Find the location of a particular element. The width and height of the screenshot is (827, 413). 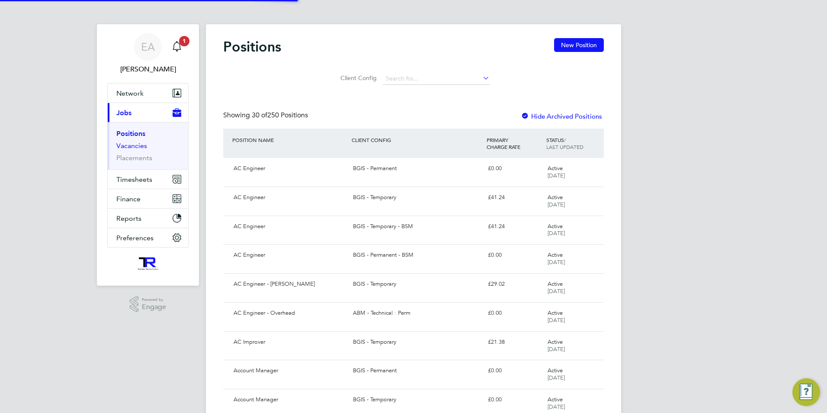

label: Hide Archived Positions is located at coordinates (561, 116).